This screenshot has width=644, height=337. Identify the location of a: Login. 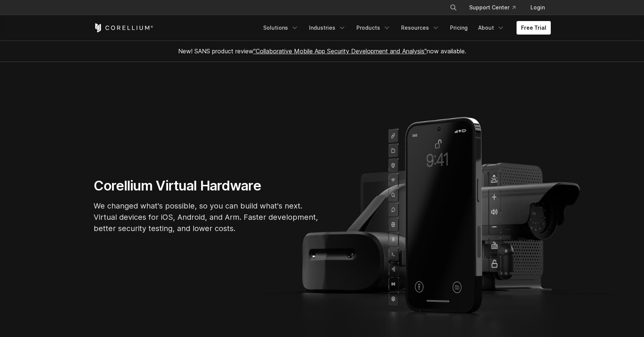
(537, 8).